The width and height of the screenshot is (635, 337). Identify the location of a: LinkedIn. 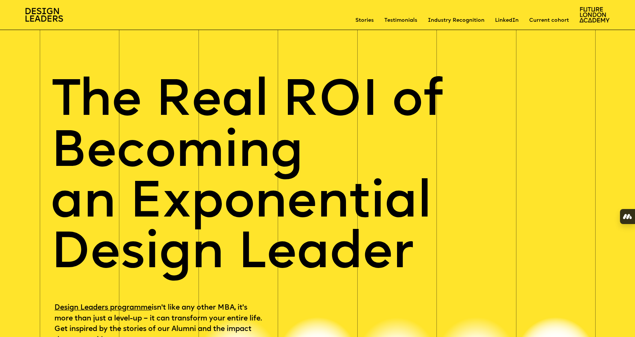
(507, 21).